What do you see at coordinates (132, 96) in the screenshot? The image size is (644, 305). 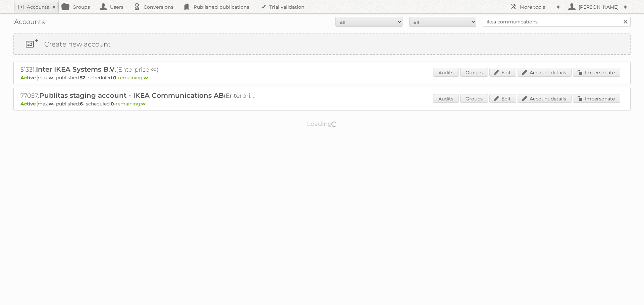 I see `span: Publitas staging account - IKEA Communications AB` at bounding box center [132, 96].